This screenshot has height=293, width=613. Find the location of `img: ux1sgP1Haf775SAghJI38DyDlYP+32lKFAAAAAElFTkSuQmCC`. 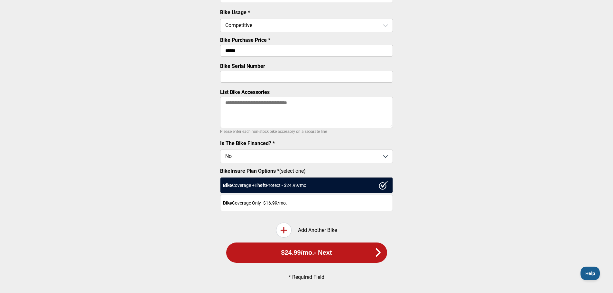

img: ux1sgP1Haf775SAghJI38DyDlYP+32lKFAAAAAElFTkSuQmCC is located at coordinates (383, 185).